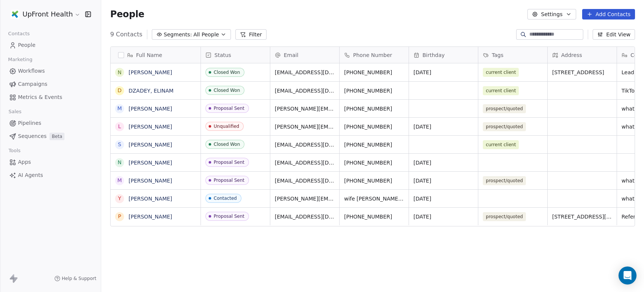  Describe the element at coordinates (50, 136) in the screenshot. I see `a: SequencesBeta` at that location.